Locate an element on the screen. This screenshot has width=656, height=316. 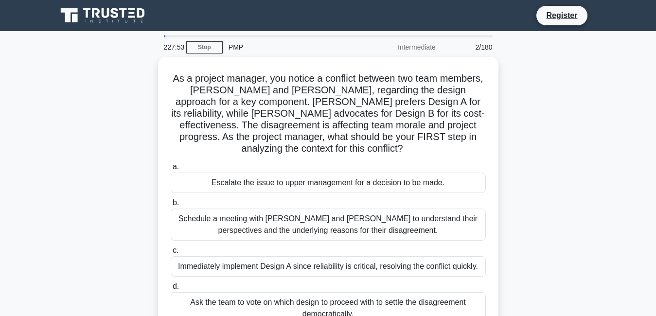
span: b. is located at coordinates (176, 202).